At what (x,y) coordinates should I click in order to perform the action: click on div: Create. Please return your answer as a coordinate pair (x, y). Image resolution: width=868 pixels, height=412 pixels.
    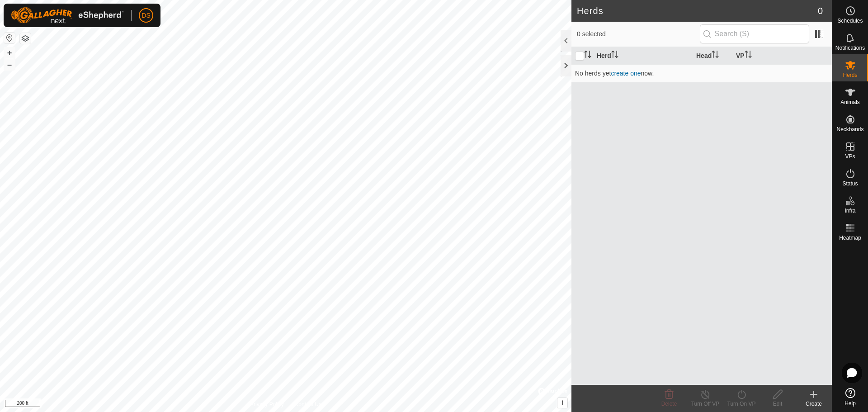
    Looking at the image, I should click on (814, 404).